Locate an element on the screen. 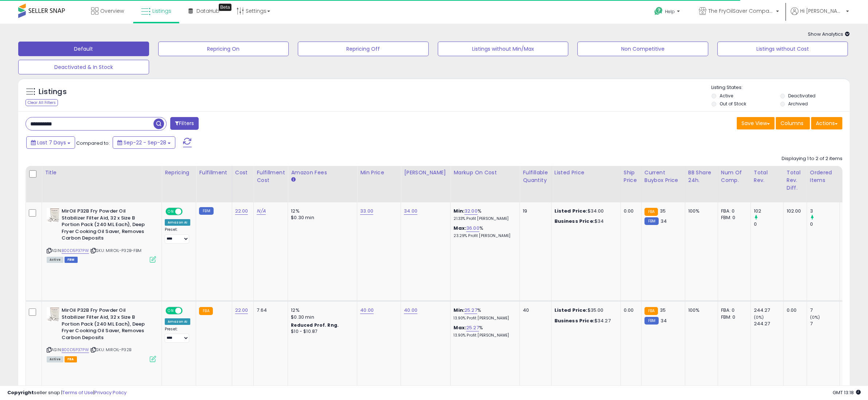 This screenshot has height=400, width=868. span: Listings is located at coordinates (162, 11).